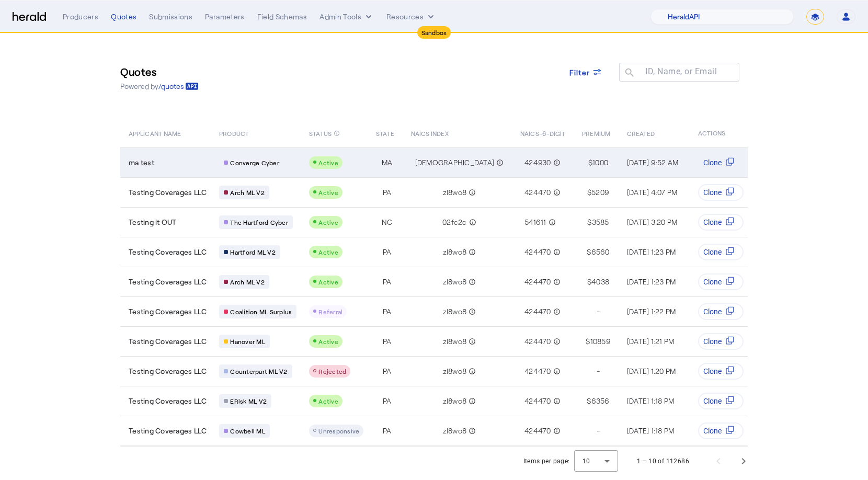  Describe the element at coordinates (224, 17) in the screenshot. I see `div: Parameters` at that location.